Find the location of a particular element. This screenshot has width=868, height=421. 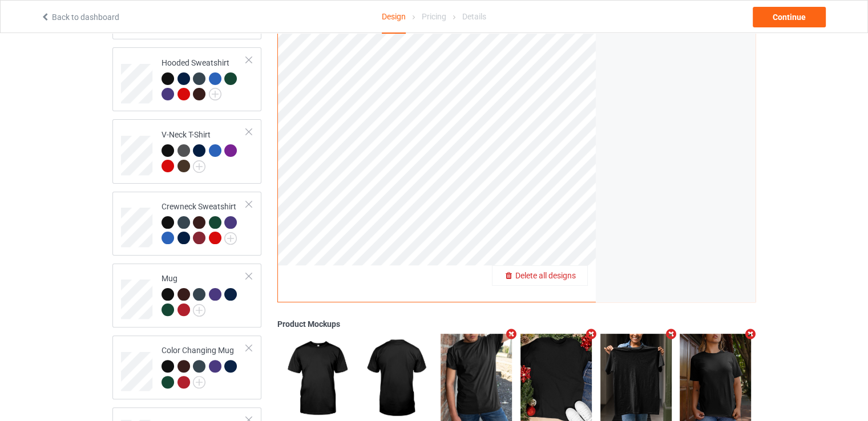

div: Product Mockups is located at coordinates (516, 324).